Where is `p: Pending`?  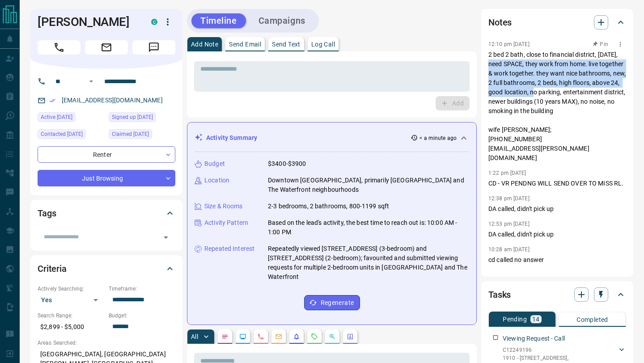 p: Pending is located at coordinates (515, 319).